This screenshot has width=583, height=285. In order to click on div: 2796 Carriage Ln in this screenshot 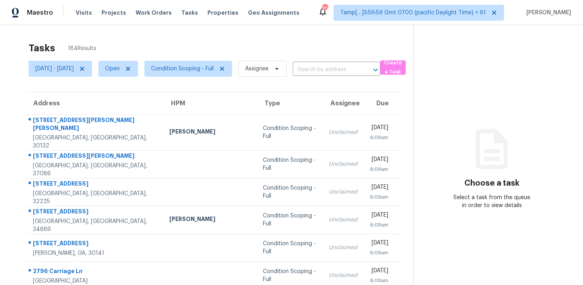, I will do `click(95, 271)`.